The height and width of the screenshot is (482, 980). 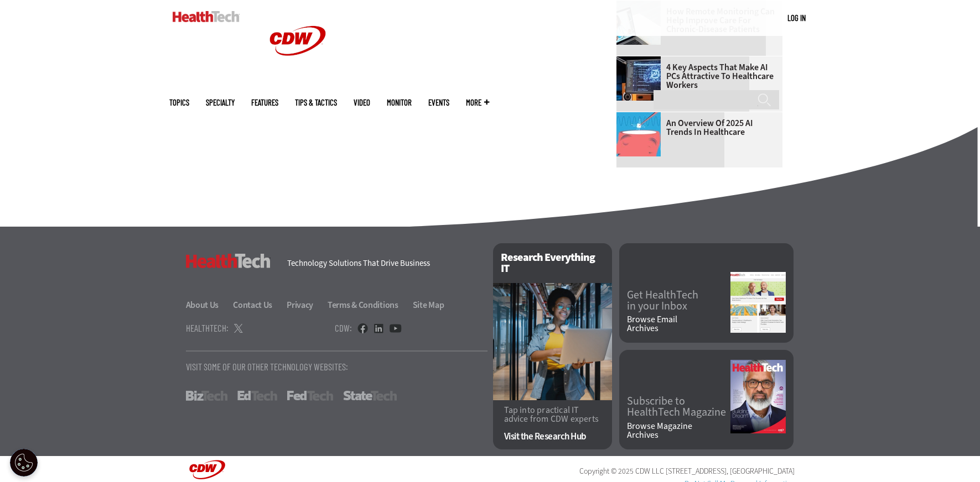 What do you see at coordinates (678, 324) in the screenshot?
I see `a: Browse EmailArchives` at bounding box center [678, 324].